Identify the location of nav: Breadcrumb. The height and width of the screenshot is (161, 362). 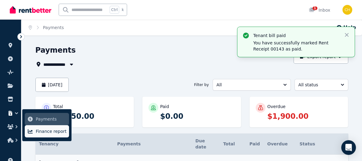
(46, 27).